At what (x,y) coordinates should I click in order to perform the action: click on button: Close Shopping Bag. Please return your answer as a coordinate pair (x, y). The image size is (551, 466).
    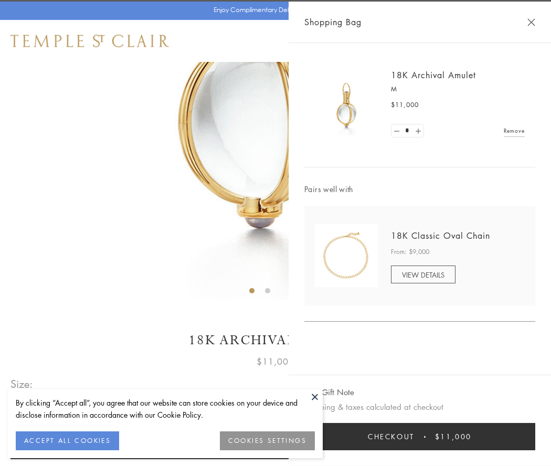
    Looking at the image, I should click on (531, 22).